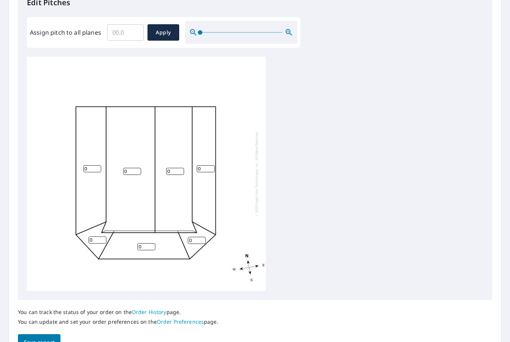 The height and width of the screenshot is (342, 510). Describe the element at coordinates (163, 32) in the screenshot. I see `span: Apply` at that location.